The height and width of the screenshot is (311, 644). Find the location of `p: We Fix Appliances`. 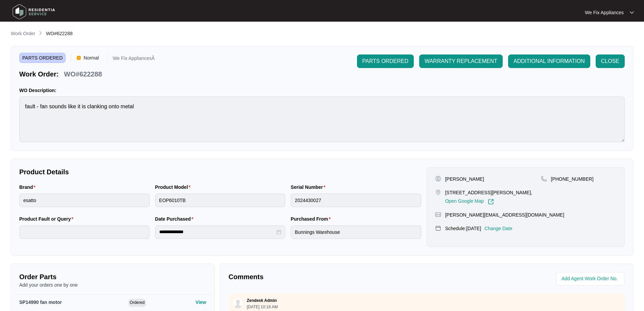

p: We Fix Appliances is located at coordinates (604, 13).